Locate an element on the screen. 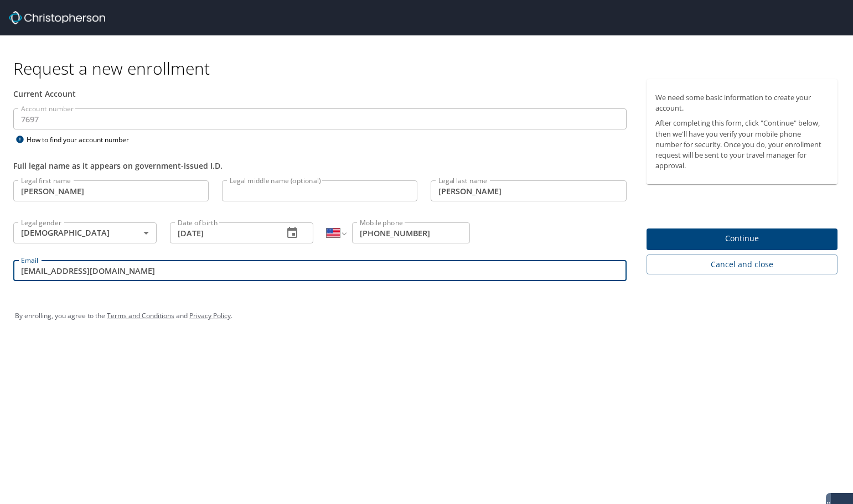 The width and height of the screenshot is (853, 504). a: Terms and Conditions is located at coordinates (141, 316).